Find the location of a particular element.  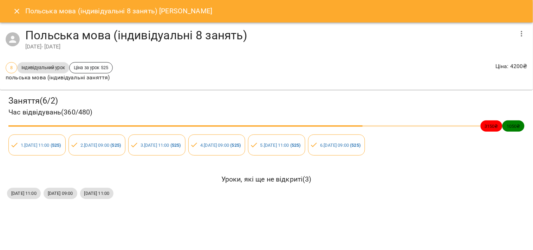

button: Close is located at coordinates (17, 11).